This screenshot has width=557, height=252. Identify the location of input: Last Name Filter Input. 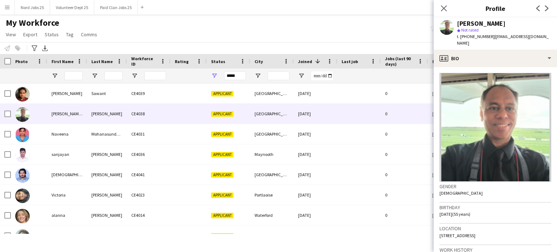
(114, 76).